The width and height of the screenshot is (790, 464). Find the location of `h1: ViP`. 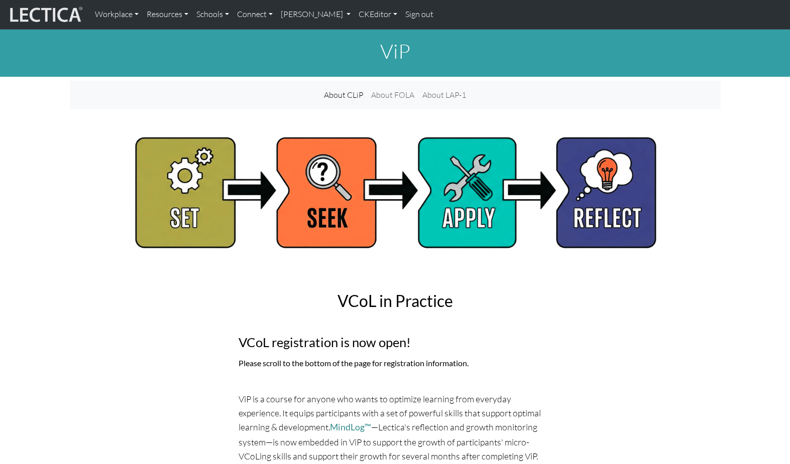

h1: ViP is located at coordinates (395, 51).